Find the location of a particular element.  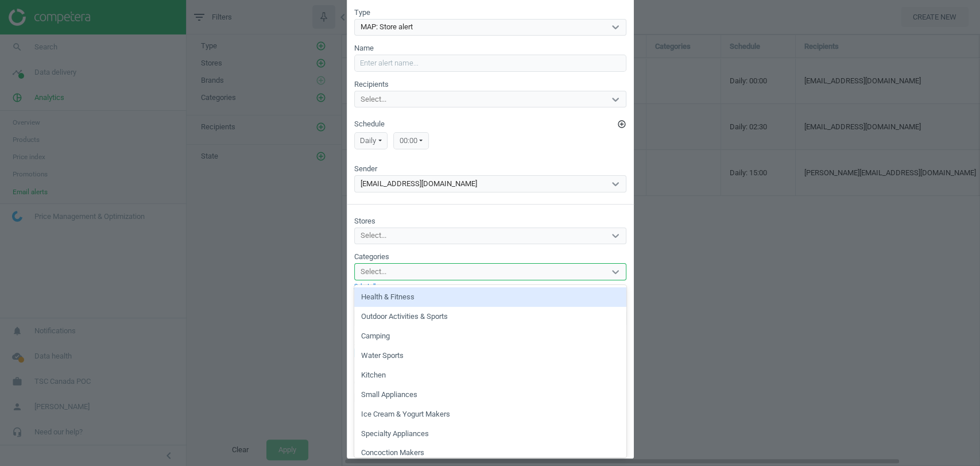

label: Type is located at coordinates (362, 13).